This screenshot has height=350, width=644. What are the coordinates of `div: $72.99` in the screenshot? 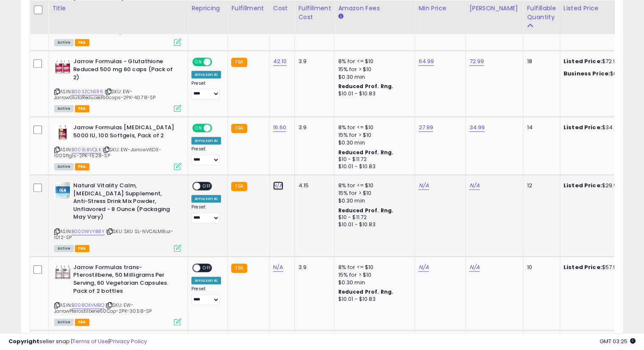 It's located at (599, 61).